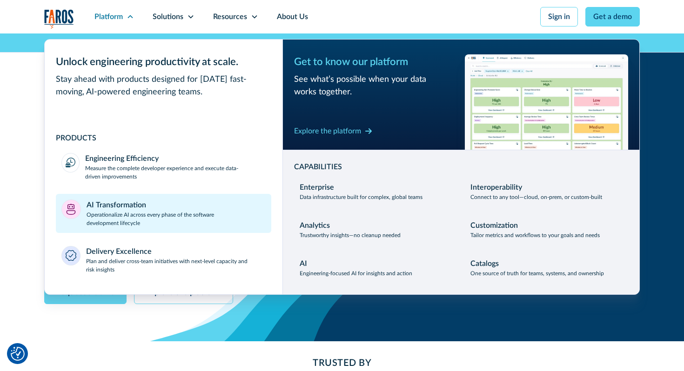  What do you see at coordinates (18, 354) in the screenshot?
I see `img: Revisit consent button` at bounding box center [18, 354].